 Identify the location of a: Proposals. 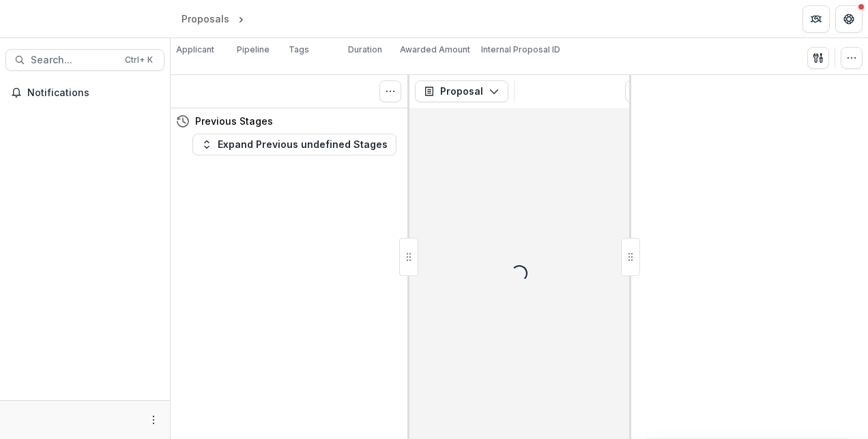
(205, 18).